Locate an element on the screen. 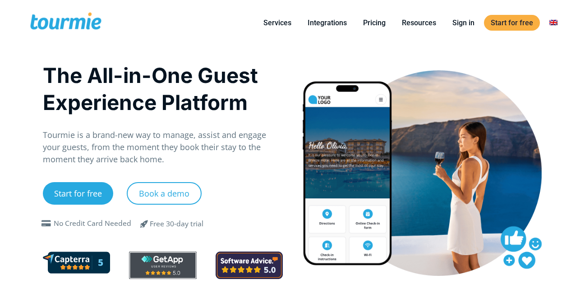 This screenshot has height=307, width=585. div: Free 30-day trial is located at coordinates (176, 224).